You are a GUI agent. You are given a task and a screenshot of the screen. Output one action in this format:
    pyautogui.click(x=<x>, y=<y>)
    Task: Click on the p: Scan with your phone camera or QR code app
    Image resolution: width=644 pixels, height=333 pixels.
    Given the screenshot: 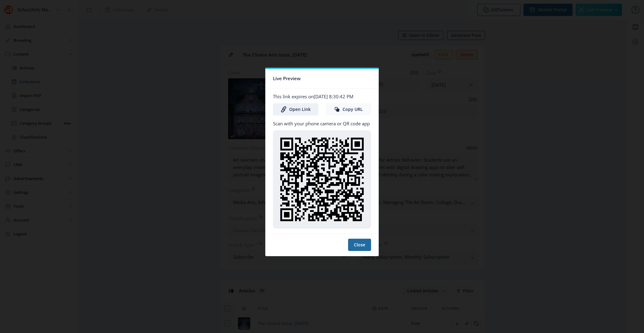 What is the action you would take?
    pyautogui.click(x=322, y=124)
    